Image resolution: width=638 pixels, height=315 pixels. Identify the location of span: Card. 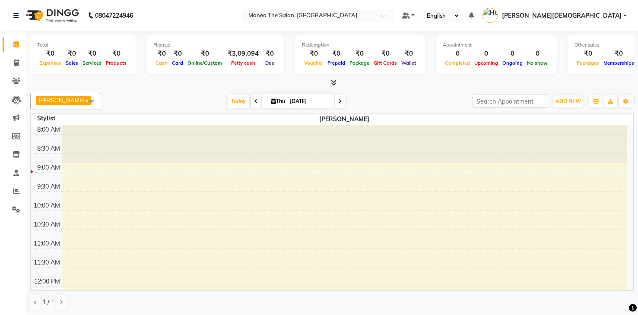
(177, 63).